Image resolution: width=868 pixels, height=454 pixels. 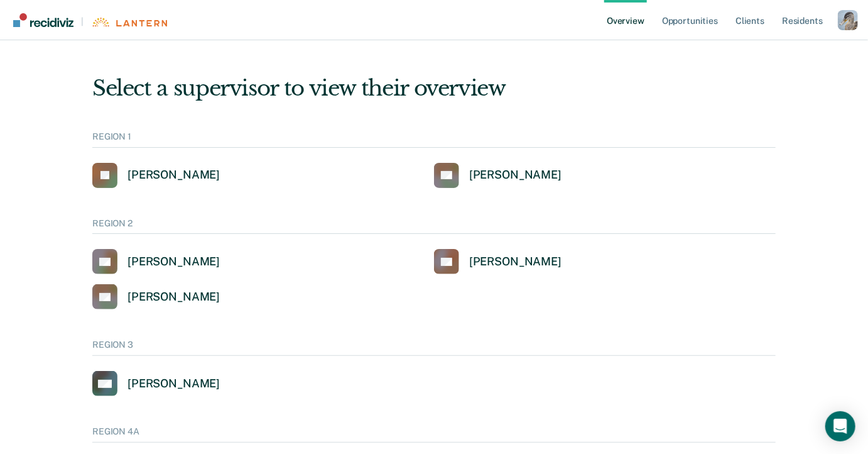 I want to click on div: REGION 2, so click(x=434, y=227).